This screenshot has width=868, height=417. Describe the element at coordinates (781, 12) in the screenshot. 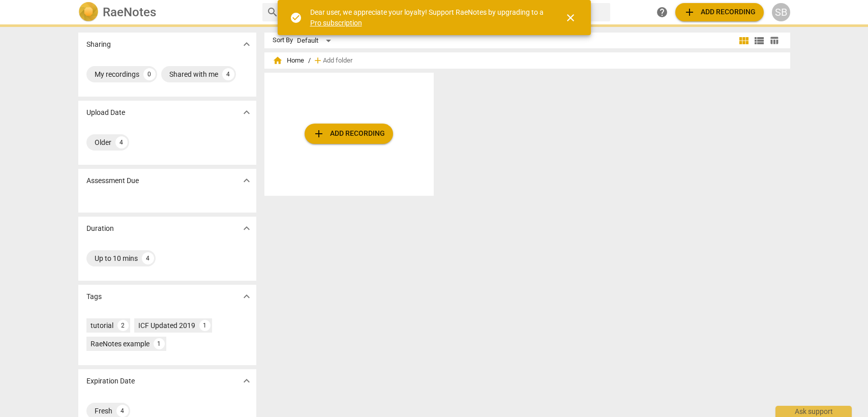

I see `button: SB` at that location.